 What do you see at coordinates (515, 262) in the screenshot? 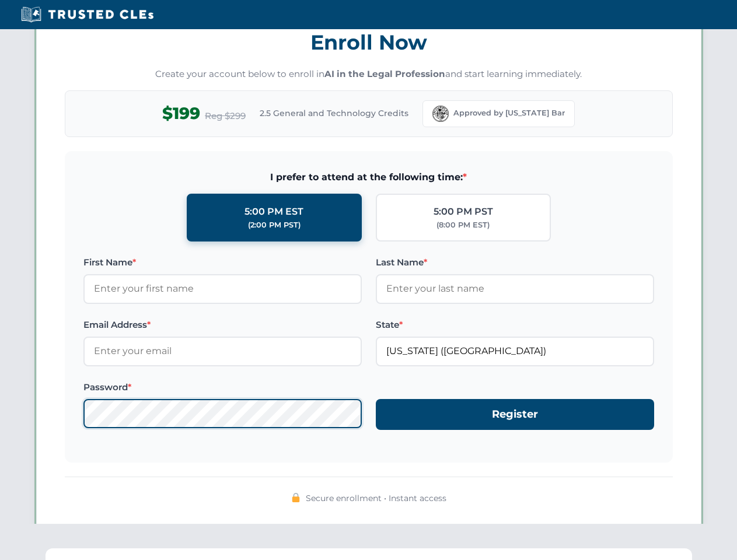
I see `label: Last Name` at bounding box center [515, 262].